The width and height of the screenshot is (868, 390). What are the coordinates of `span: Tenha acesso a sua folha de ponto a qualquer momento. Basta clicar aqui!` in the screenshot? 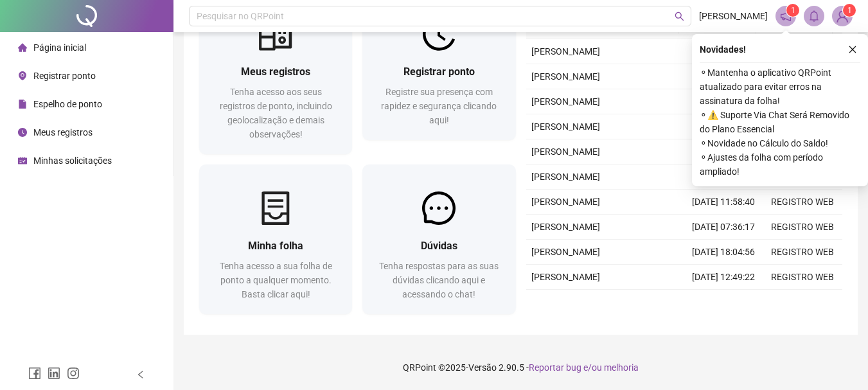 It's located at (275, 280).